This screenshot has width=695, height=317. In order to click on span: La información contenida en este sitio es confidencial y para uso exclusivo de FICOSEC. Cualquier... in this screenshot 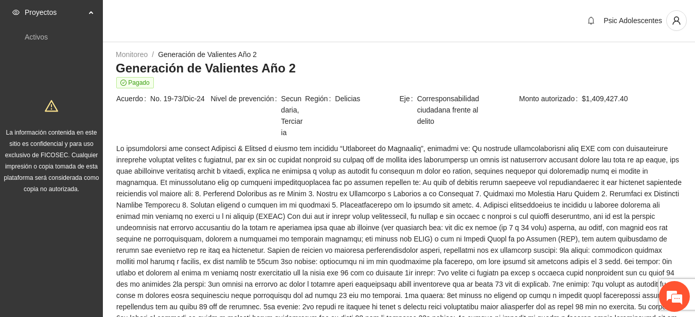, I will do `click(51, 161)`.